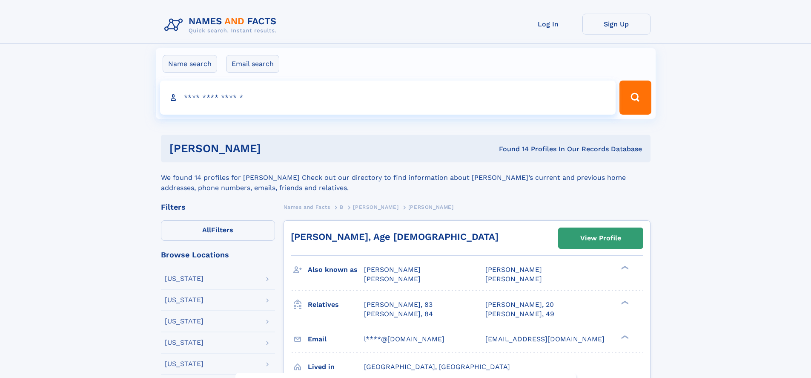 The height and width of the screenshot is (378, 811). Describe the element at coordinates (601, 238) in the screenshot. I see `a: View Profile` at that location.